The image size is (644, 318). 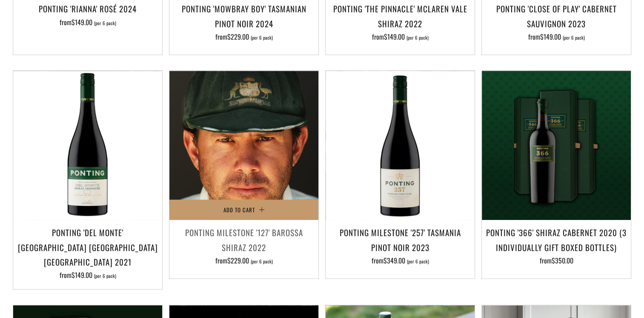 What do you see at coordinates (400, 22) in the screenshot?
I see `a: Ponting 'The Pinnacle' McLaren Vale Shiraz 2022 from$149.00 (per 6 pack)` at bounding box center [400, 22].